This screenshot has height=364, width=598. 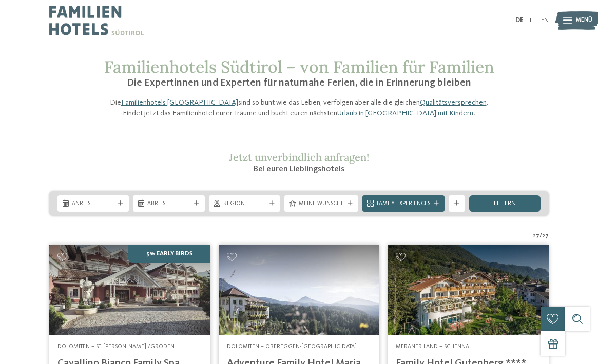 What do you see at coordinates (519, 20) in the screenshot?
I see `a: DE` at bounding box center [519, 20].